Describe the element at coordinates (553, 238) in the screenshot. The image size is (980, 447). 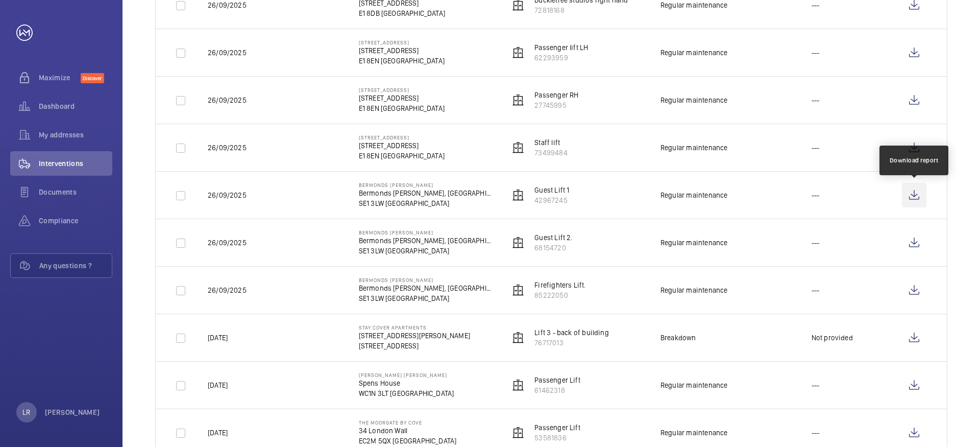
I see `p: Guest Lift 2.` at that location.